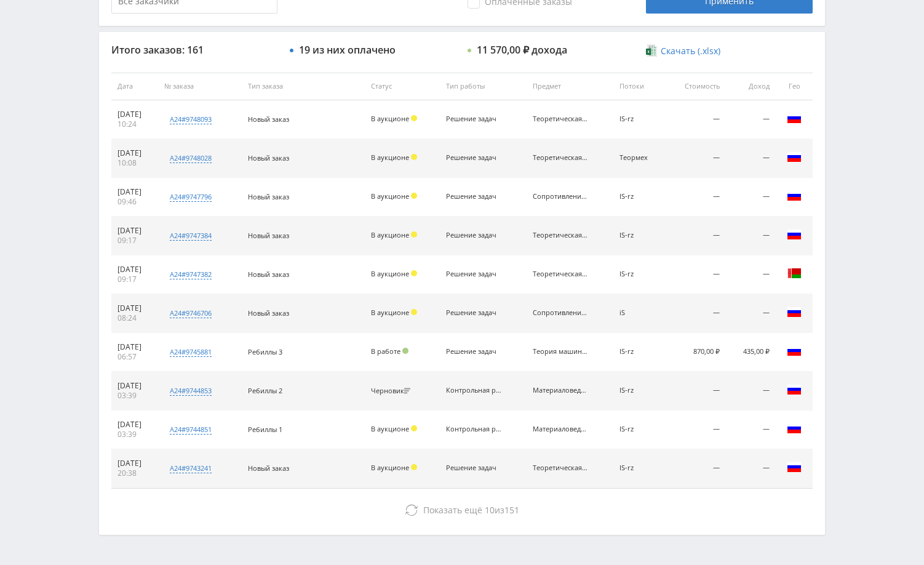 This screenshot has width=924, height=565. I want to click on div: a24#9745881, so click(191, 352).